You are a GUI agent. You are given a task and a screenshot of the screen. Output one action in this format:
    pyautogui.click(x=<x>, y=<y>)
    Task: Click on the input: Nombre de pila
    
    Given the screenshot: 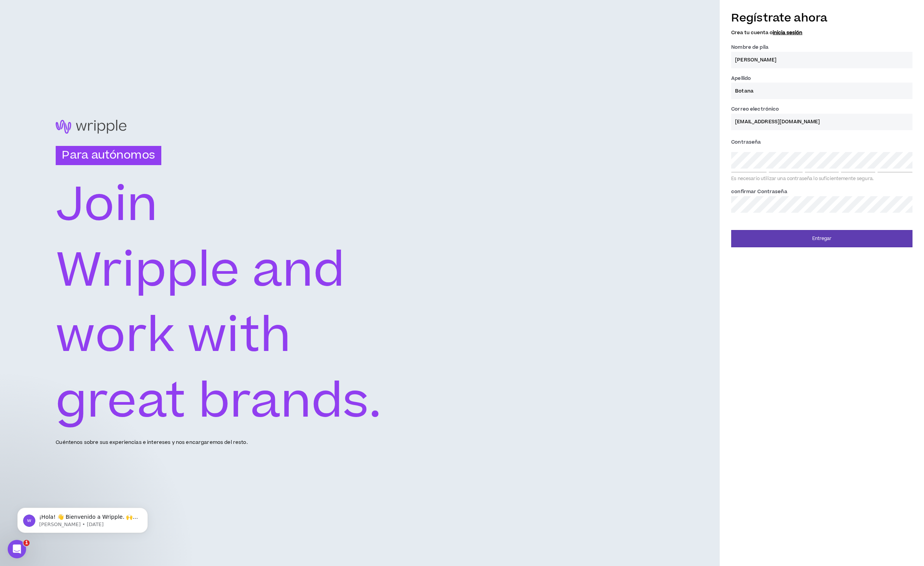 What is the action you would take?
    pyautogui.click(x=822, y=60)
    